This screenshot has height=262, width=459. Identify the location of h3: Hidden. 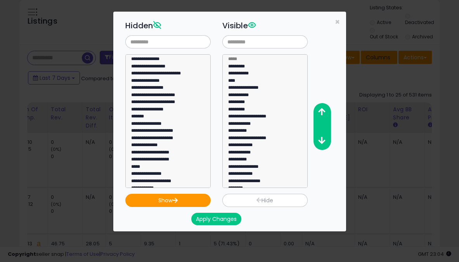
(168, 26).